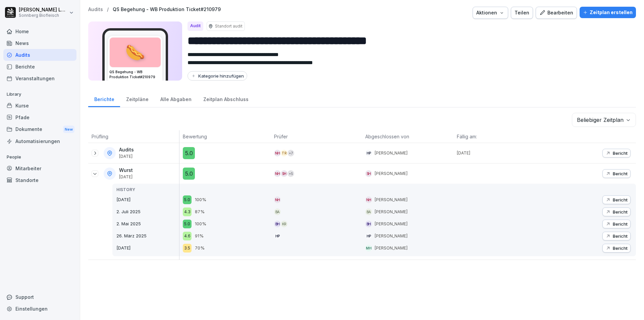 The width and height of the screenshot is (644, 320). Describe the element at coordinates (176, 99) in the screenshot. I see `a: Alle Abgaben` at that location.